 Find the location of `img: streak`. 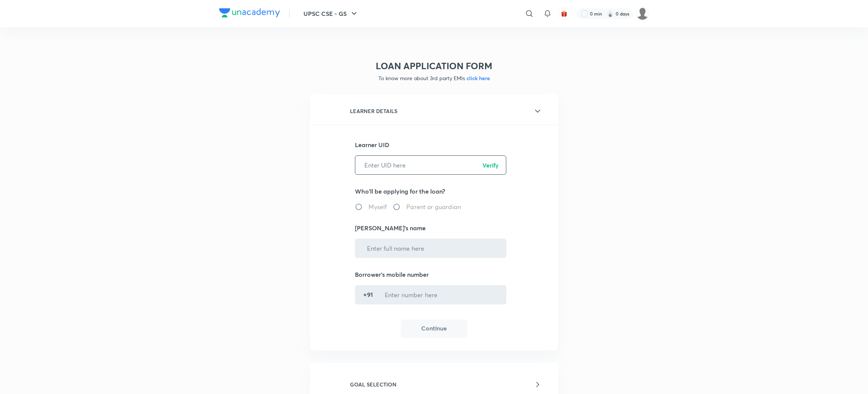

img: streak is located at coordinates (610, 14).